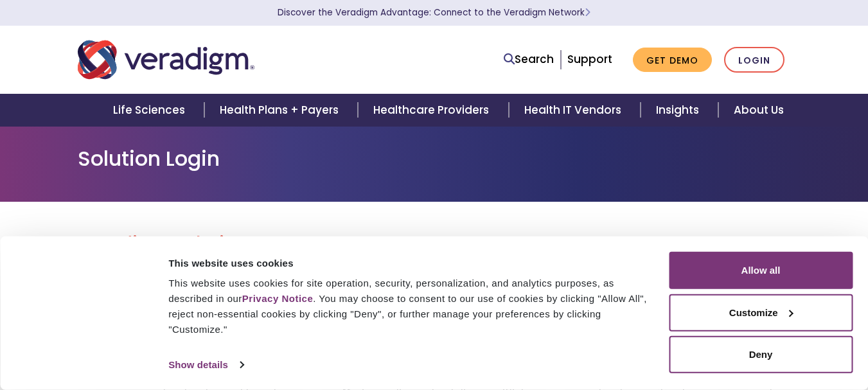  I want to click on span: Learn More, so click(587, 12).